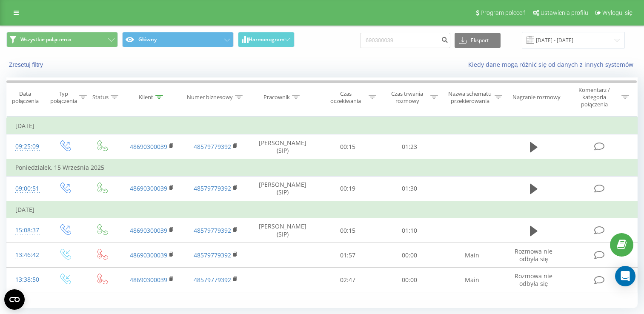  What do you see at coordinates (26, 146) in the screenshot?
I see `div: 09:25:09` at bounding box center [26, 146].